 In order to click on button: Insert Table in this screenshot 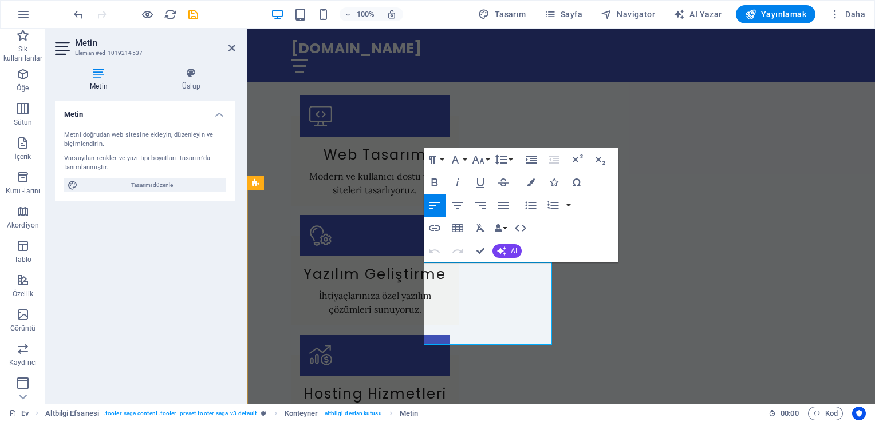, I will do `click(457, 228)`.